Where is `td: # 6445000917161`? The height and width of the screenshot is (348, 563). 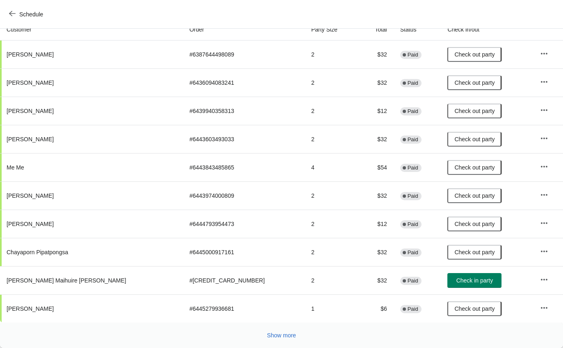 td: # 6445000917161 is located at coordinates (243, 252).